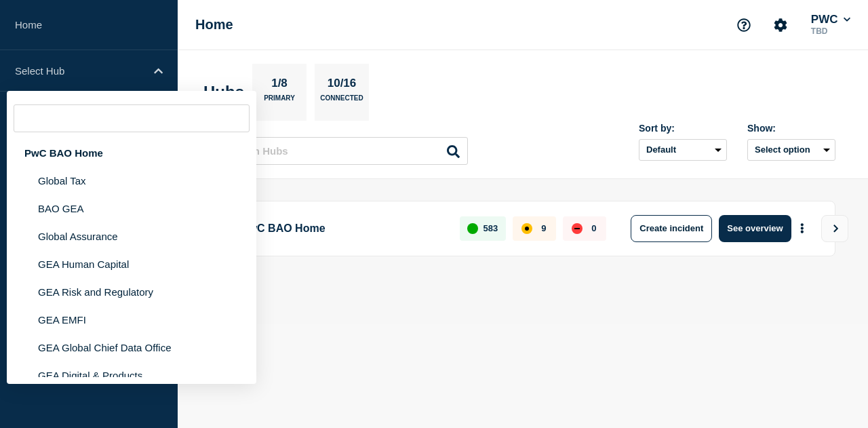 The image size is (868, 428). I want to click on li: Global Assurance, so click(132, 236).